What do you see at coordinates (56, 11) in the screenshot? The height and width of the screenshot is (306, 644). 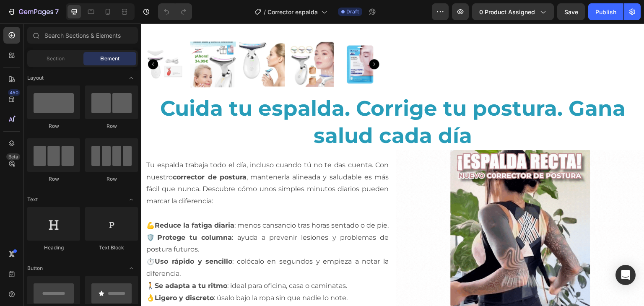 I see `p: 7` at bounding box center [56, 11].